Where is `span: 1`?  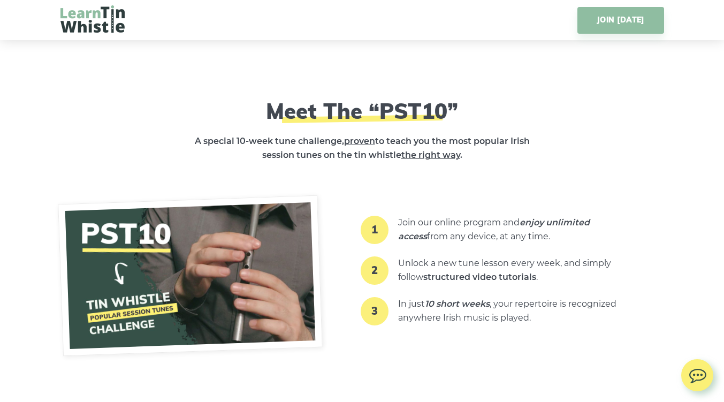 span: 1 is located at coordinates (374, 229).